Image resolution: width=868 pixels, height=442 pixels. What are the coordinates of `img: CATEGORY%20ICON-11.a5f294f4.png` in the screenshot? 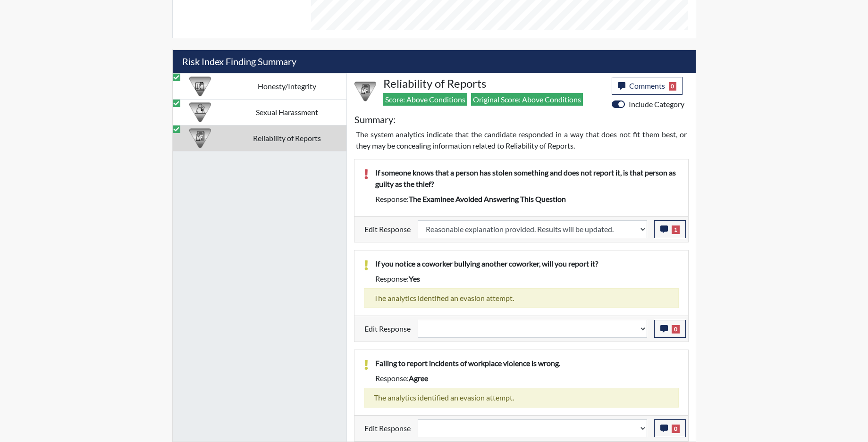 It's located at (200, 86).